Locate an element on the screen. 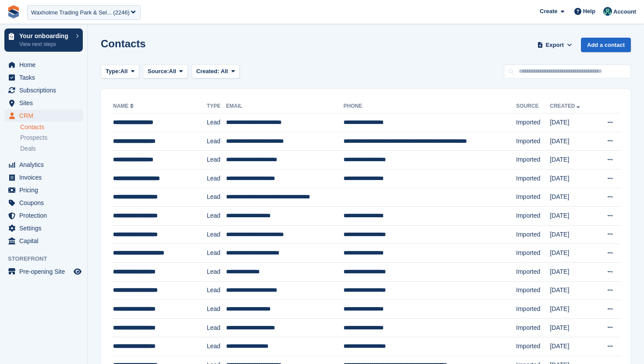 This screenshot has width=644, height=364. img: Jennifer Ofodile is located at coordinates (608, 11).